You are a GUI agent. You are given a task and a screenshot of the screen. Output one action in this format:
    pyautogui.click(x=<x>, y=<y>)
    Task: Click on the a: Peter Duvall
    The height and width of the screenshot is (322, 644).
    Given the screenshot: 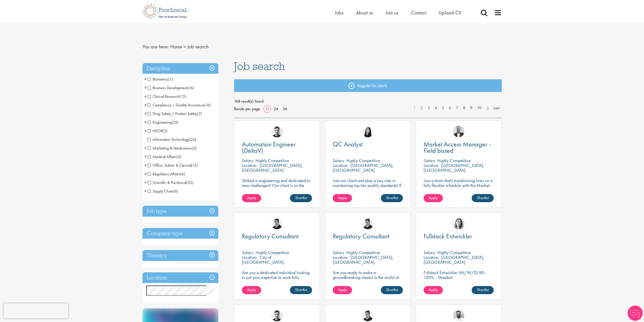 What is the action you would take?
    pyautogui.click(x=368, y=315)
    